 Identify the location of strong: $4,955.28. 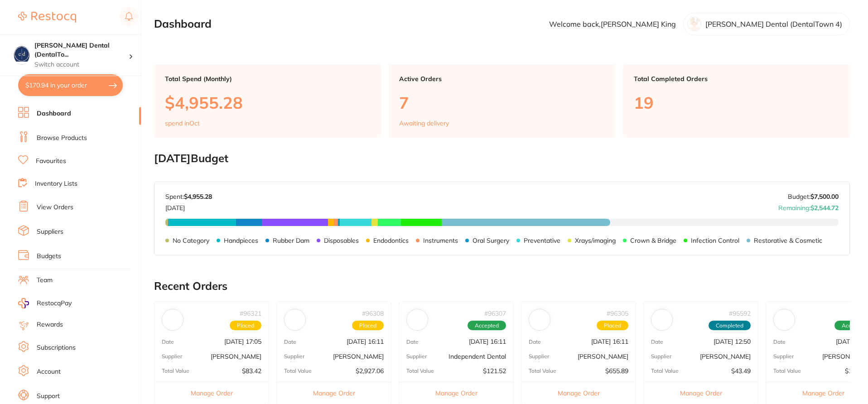
(198, 196).